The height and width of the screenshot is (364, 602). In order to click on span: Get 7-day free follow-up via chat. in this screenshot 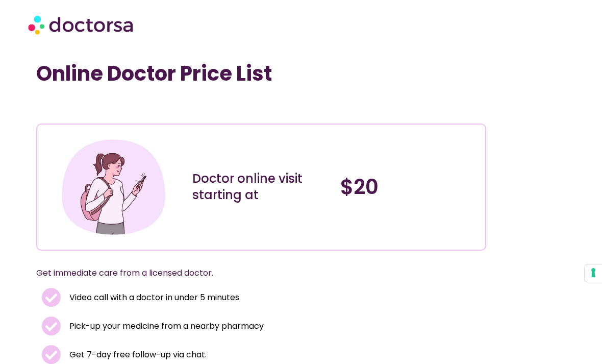, I will do `click(137, 355)`.